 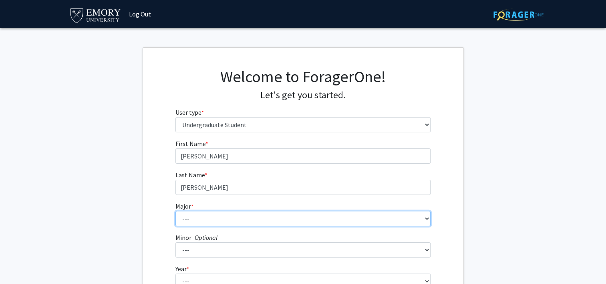 I want to click on span: Last Name, so click(x=190, y=175).